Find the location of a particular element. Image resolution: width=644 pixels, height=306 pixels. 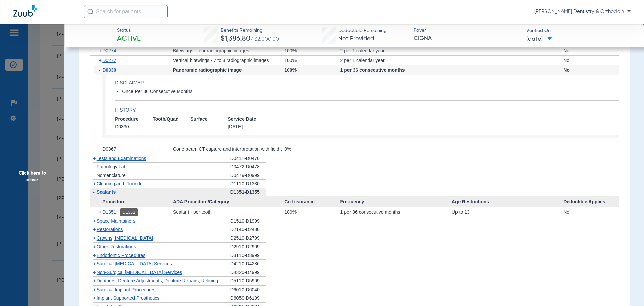

div: D2510-D2799 is located at coordinates (248, 239).